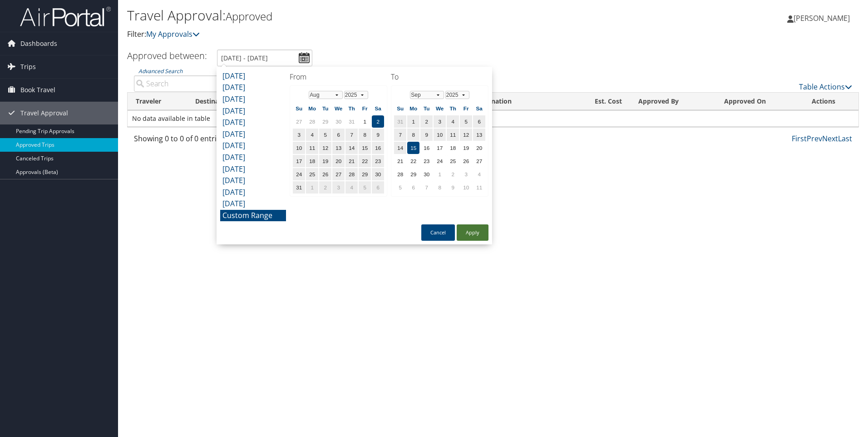 The image size is (868, 437). I want to click on button: Cancel, so click(438, 232).